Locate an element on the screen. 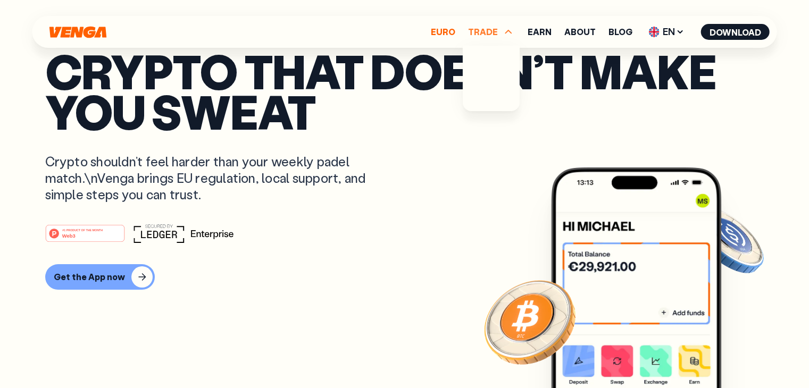  a: Get the App now is located at coordinates (405, 277).